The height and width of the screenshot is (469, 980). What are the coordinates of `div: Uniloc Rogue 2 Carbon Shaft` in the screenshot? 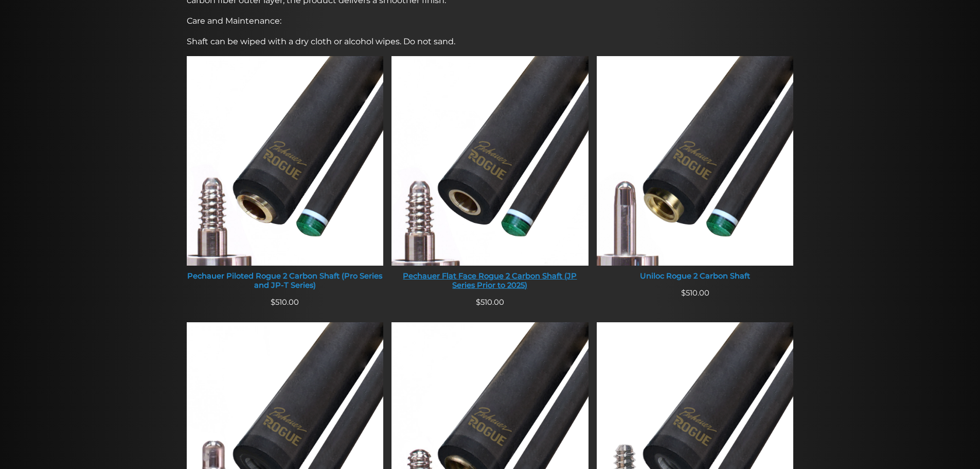 It's located at (695, 276).